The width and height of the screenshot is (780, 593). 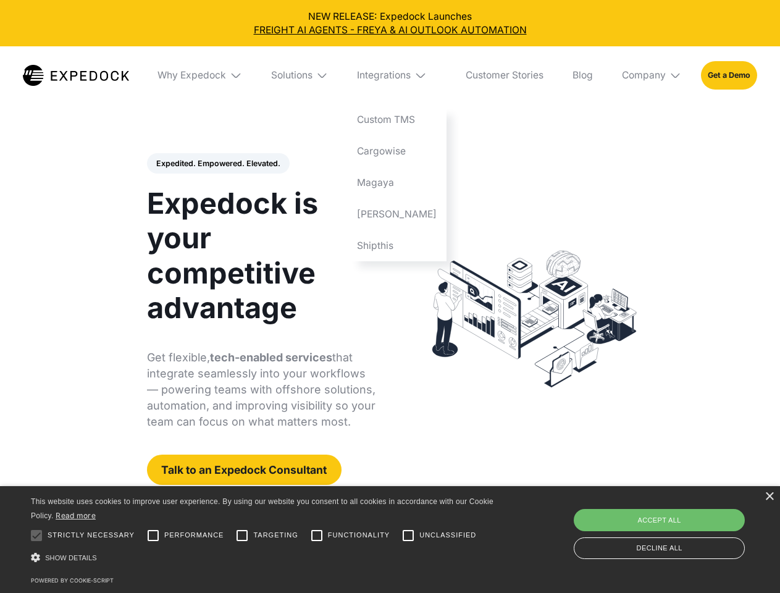 What do you see at coordinates (262, 509) in the screenshot?
I see `span: This website uses cookies to improve user experience. By using our website you consent to all coo...` at bounding box center [262, 509].